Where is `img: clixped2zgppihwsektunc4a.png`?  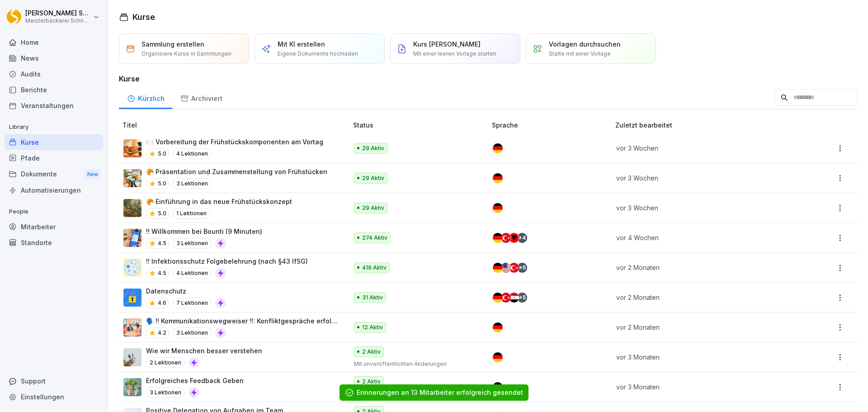
img: clixped2zgppihwsektunc4a.png is located at coordinates (133, 357).